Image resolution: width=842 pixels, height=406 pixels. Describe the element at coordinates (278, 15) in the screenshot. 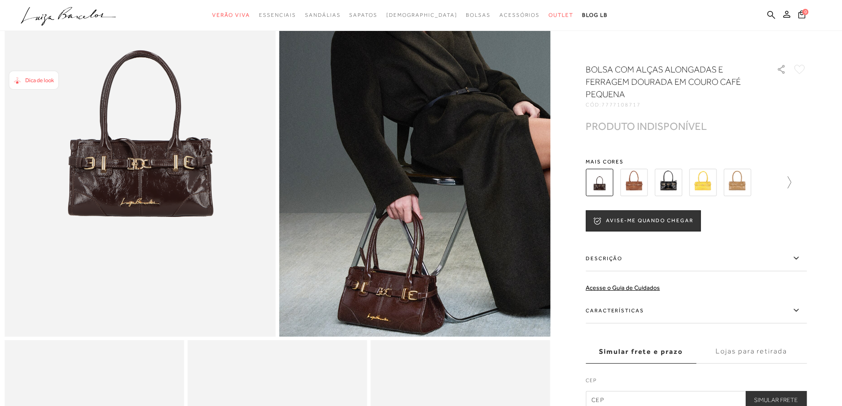

I see `span: Essenciais` at that location.